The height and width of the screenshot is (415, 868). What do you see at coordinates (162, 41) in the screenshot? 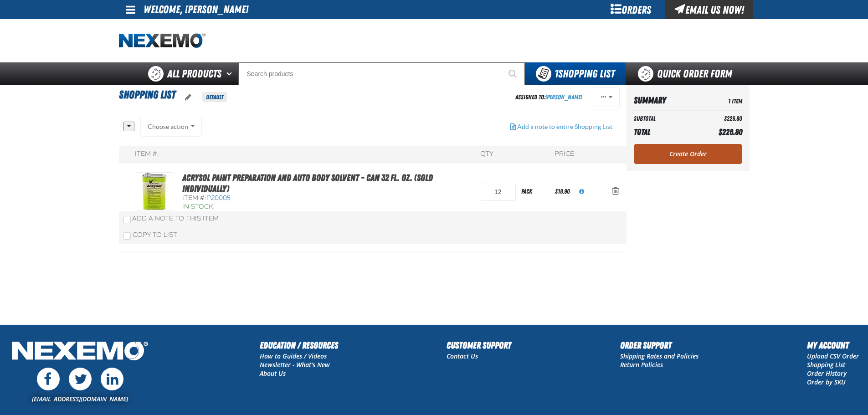
I see `img: Nexemo logo` at bounding box center [162, 41].